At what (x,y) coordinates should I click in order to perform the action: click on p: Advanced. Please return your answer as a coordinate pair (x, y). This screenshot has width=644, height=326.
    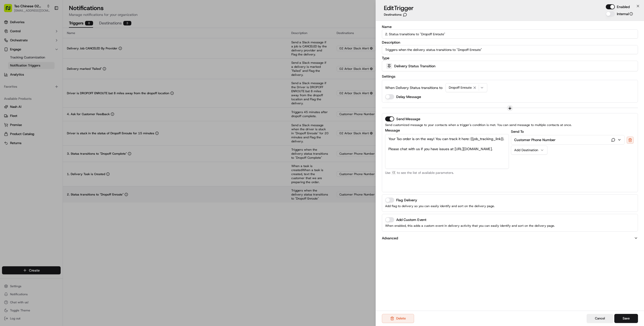
    Looking at the image, I should click on (390, 238).